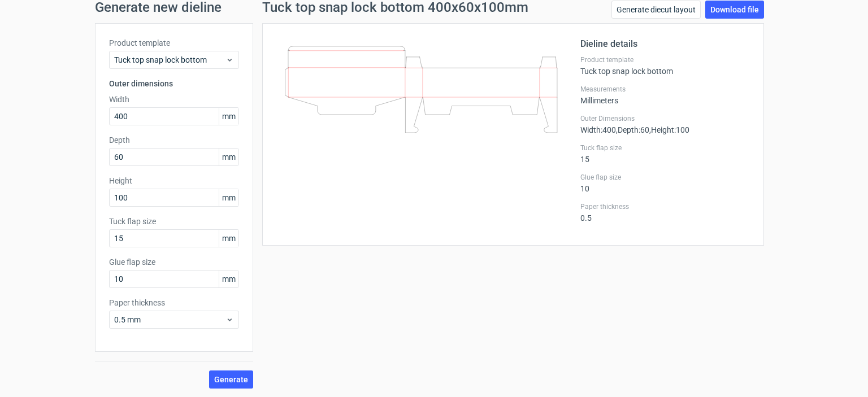  What do you see at coordinates (395, 7) in the screenshot?
I see `h1: Tuck top snap lock bottom 400x60x100mm` at bounding box center [395, 7].